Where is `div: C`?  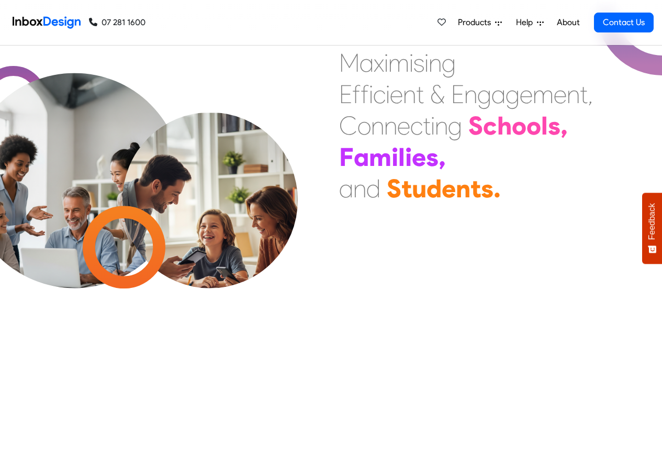 div: C is located at coordinates (348, 126).